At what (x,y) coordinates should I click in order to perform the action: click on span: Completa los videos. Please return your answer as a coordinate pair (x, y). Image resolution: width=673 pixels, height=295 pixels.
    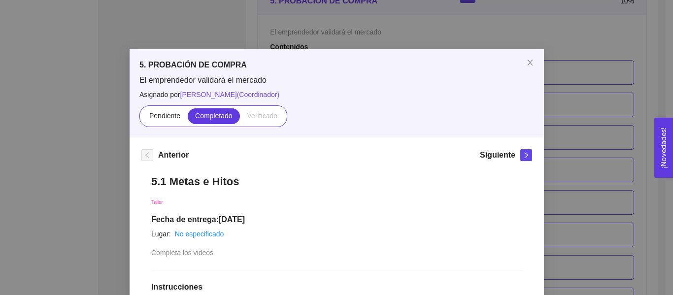
    Looking at the image, I should click on (182, 253).